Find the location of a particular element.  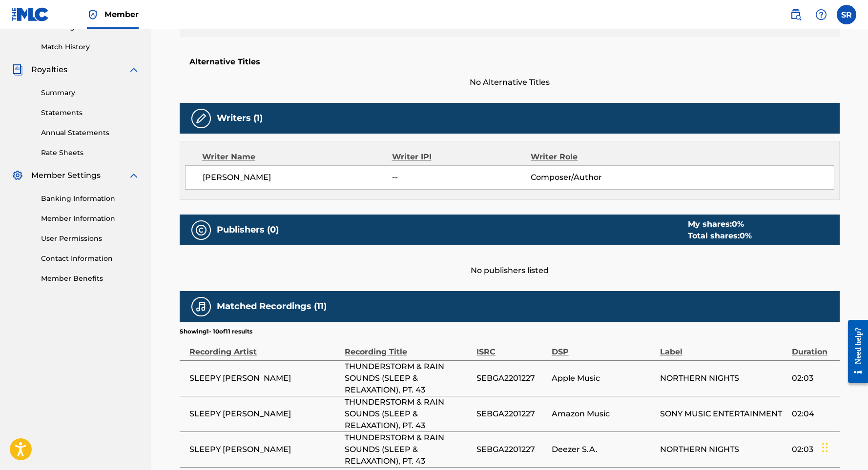

div: Writer Role is located at coordinates (593, 157).